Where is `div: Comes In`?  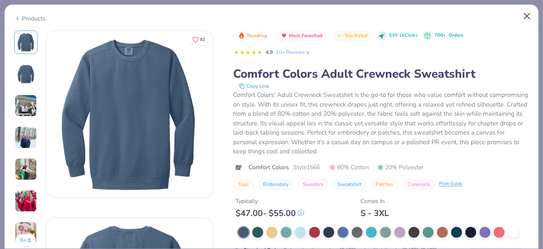
div: Comes In is located at coordinates (375, 201).